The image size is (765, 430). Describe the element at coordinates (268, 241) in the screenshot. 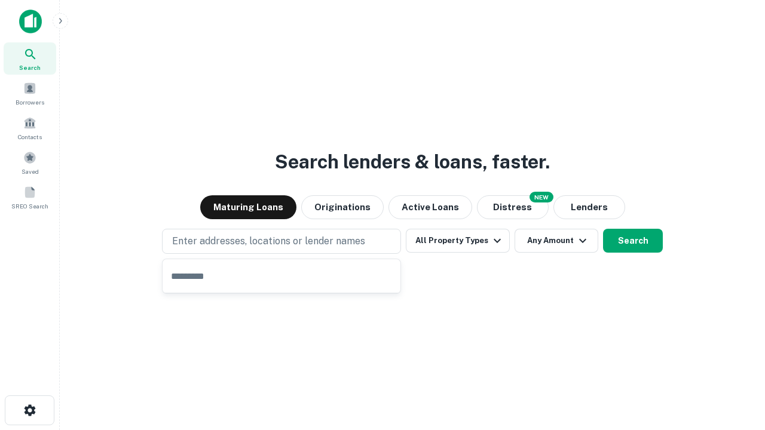

I see `p: Enter addresses, locations or lender names` at that location.